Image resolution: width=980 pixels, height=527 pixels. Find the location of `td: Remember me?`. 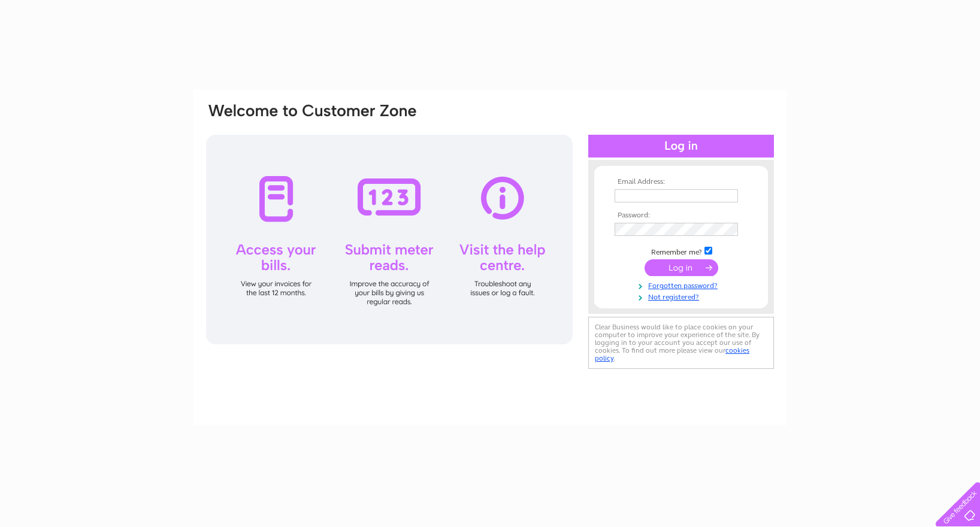

td: Remember me? is located at coordinates (682, 251).